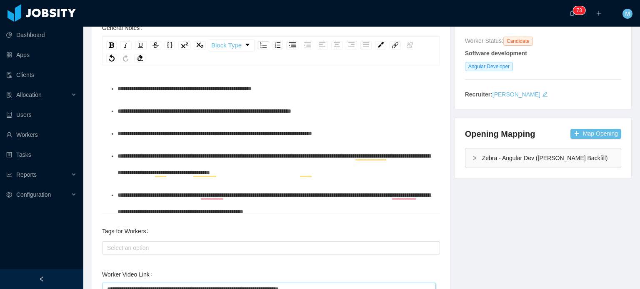 This screenshot has height=289, width=640. I want to click on h4: Opening Mapping, so click(500, 134).